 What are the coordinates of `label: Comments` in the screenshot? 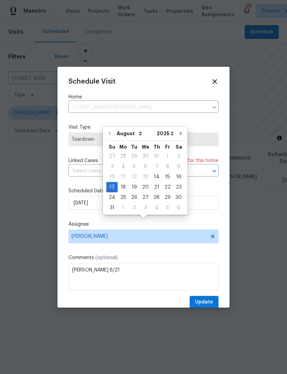 It's located at (144, 258).